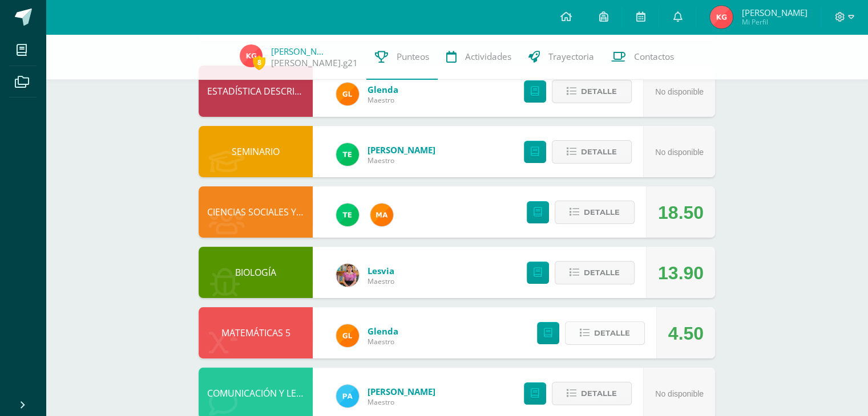  I want to click on div: ESTADÍSTICA DESCRIPTIVA, so click(255, 92).